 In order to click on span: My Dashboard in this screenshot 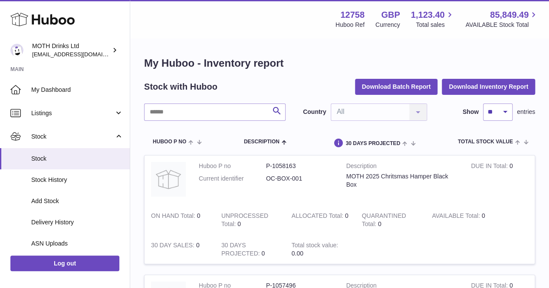, I will do `click(77, 90)`.